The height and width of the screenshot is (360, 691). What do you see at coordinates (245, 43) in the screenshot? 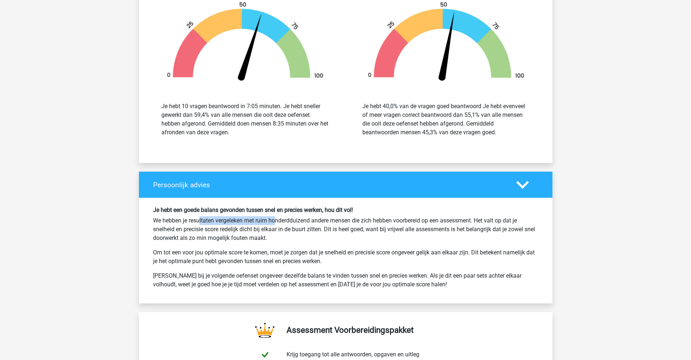
I see `img: 59.be30519bd6d4.png` at bounding box center [245, 43].